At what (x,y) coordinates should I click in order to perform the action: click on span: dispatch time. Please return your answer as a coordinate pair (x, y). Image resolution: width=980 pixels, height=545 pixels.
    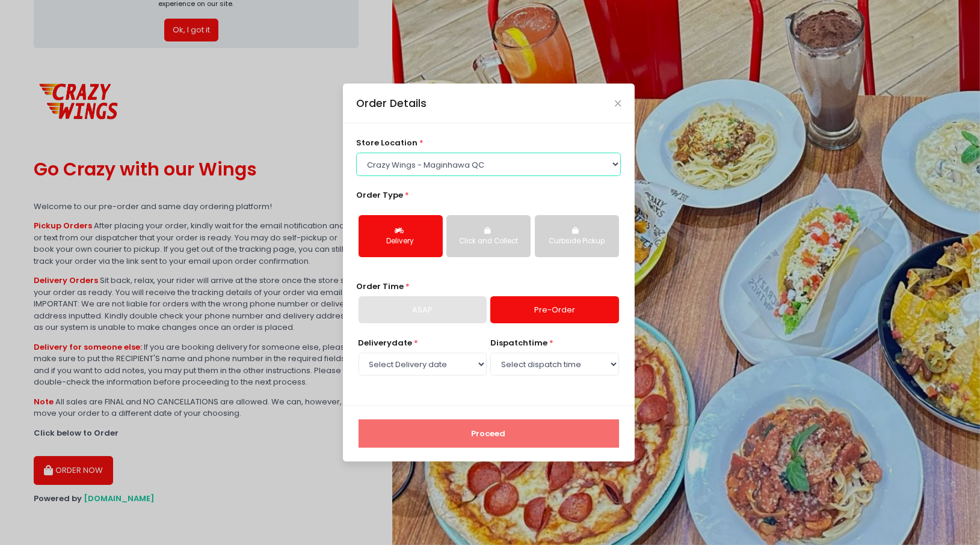
    Looking at the image, I should click on (519, 343).